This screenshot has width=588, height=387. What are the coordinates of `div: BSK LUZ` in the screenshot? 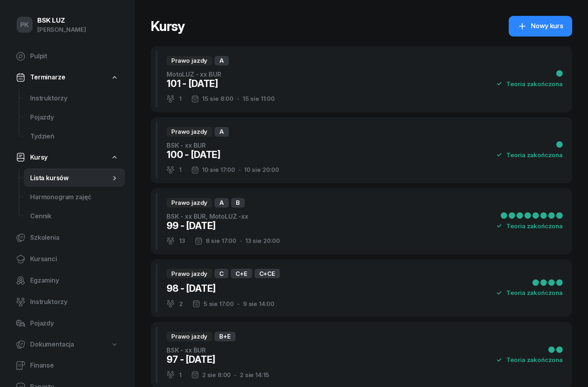 It's located at (61, 20).